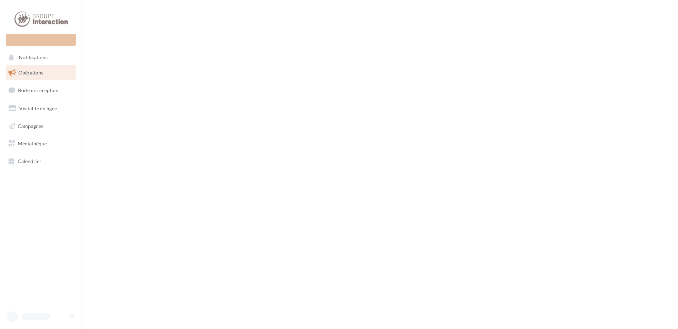 The height and width of the screenshot is (329, 678). I want to click on span: Boîte de réception, so click(38, 90).